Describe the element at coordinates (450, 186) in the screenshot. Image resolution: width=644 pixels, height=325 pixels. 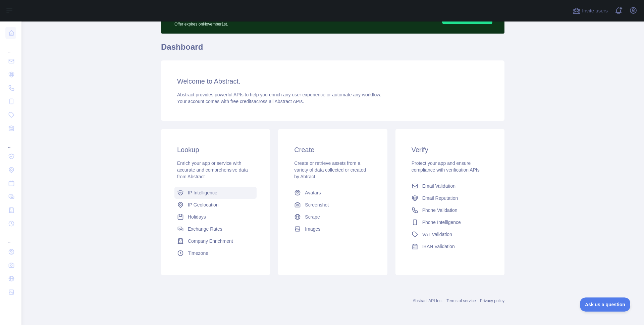
I see `a: Email Validation` at that location.